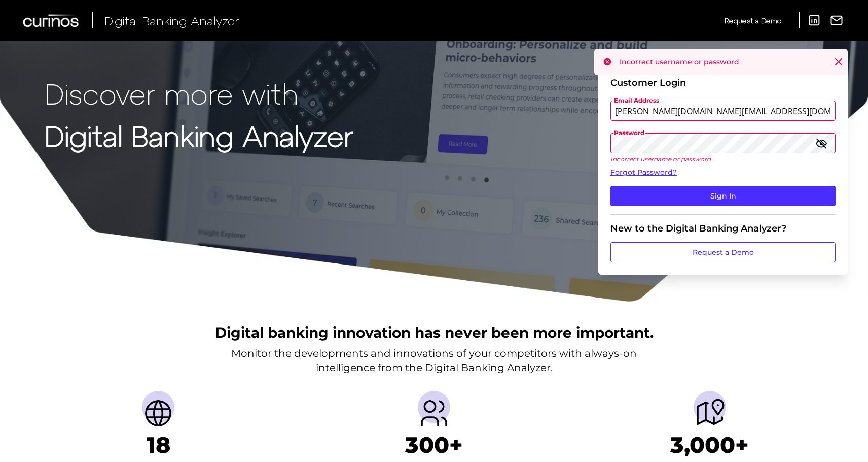  What do you see at coordinates (158, 445) in the screenshot?
I see `h1: 18` at bounding box center [158, 445].